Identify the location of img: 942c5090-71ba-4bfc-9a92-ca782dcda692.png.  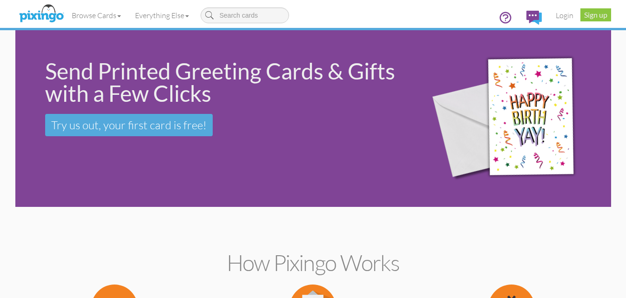
(513, 119).